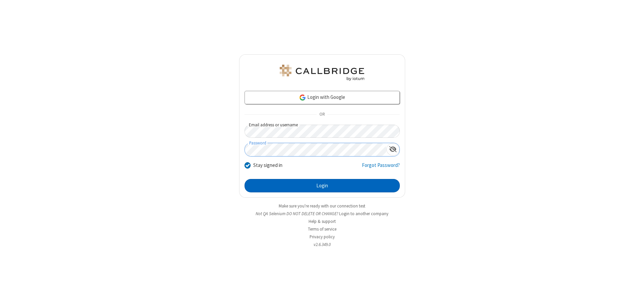 The height and width of the screenshot is (307, 644). What do you see at coordinates (322, 98) in the screenshot?
I see `a: Login with Google` at bounding box center [322, 98].